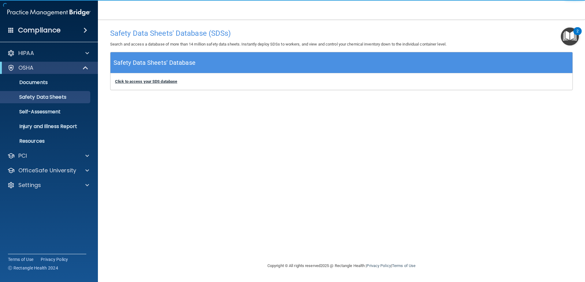 The width and height of the screenshot is (585, 282). Describe the element at coordinates (33, 268) in the screenshot. I see `span: Ⓒ Rectangle Health 2024` at that location.